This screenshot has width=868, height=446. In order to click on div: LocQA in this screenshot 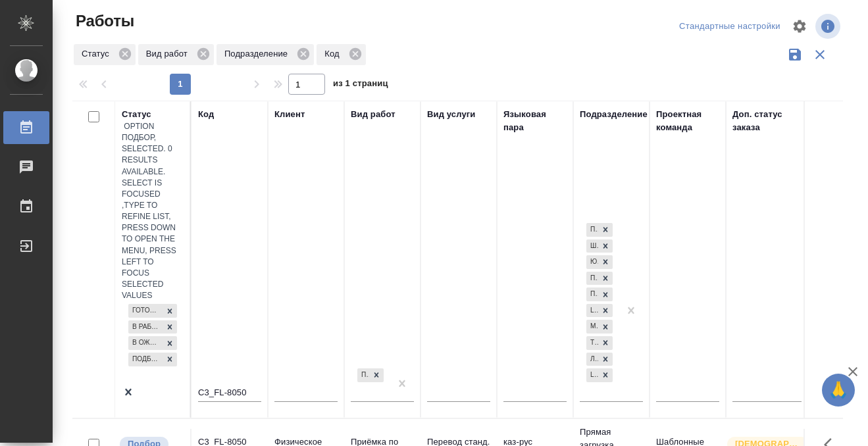, I will do `click(592, 375)`.